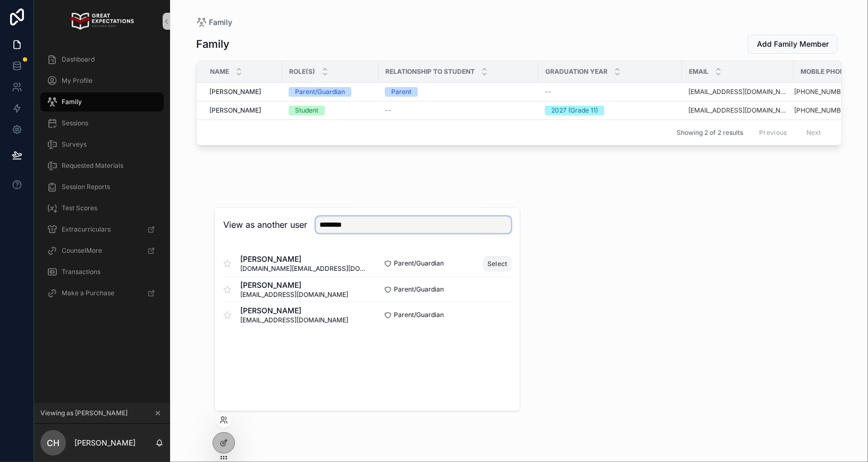 The height and width of the screenshot is (462, 868). I want to click on div: Parent, so click(401, 92).